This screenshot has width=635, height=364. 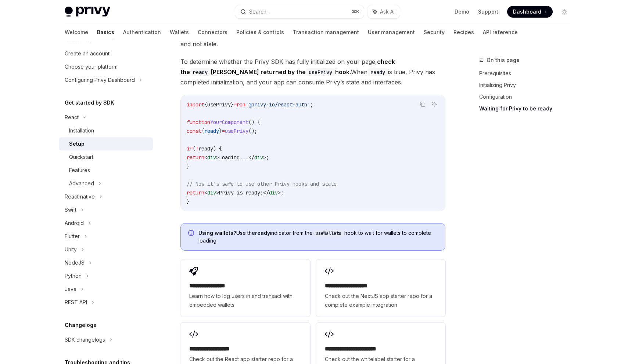 What do you see at coordinates (299, 12) in the screenshot?
I see `button: Search...⌘K` at bounding box center [299, 12].